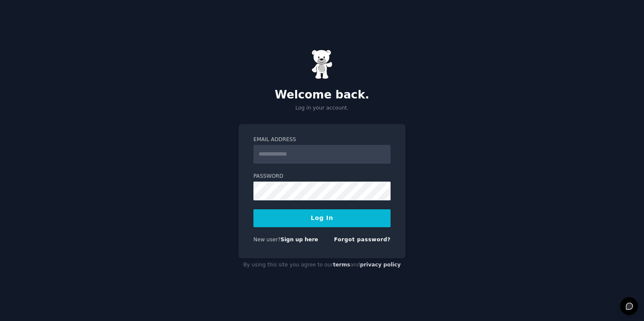 The width and height of the screenshot is (644, 321). Describe the element at coordinates (342, 265) in the screenshot. I see `a: terms` at that location.